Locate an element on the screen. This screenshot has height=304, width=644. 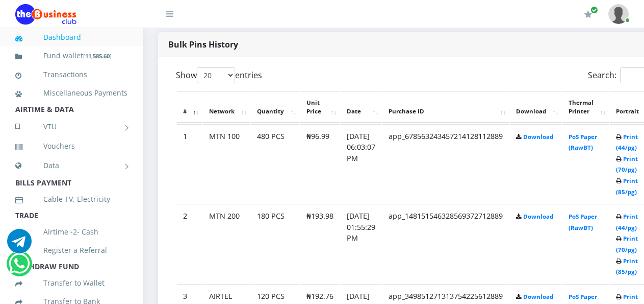
a: Miscellaneous Payments is located at coordinates (71, 93).